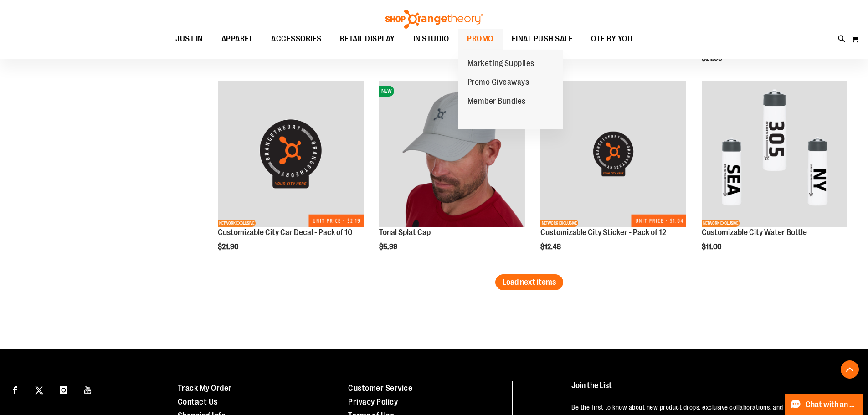 The height and width of the screenshot is (415, 868). What do you see at coordinates (614, 154) in the screenshot?
I see `a: Product image for Customizable City Sticker - 12 PKNETWORK EXCLUSIVE` at bounding box center [614, 154].